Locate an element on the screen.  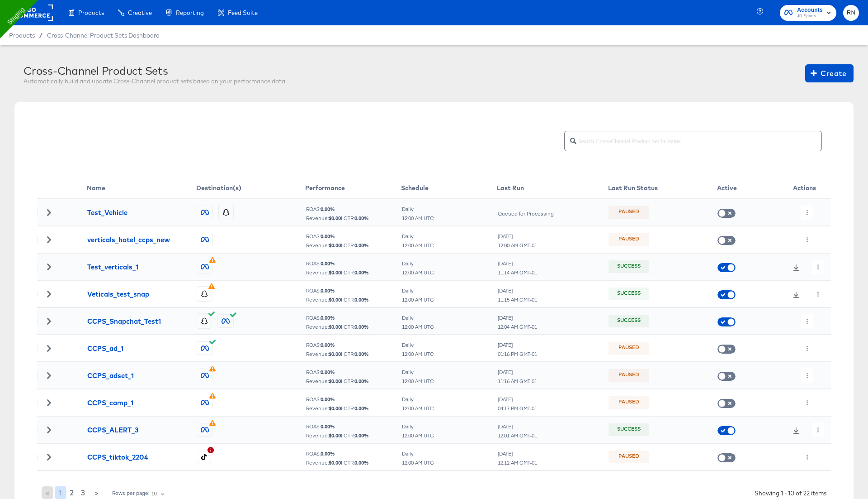
div: 01:16 PM GMT-01 is located at coordinates (517, 354).